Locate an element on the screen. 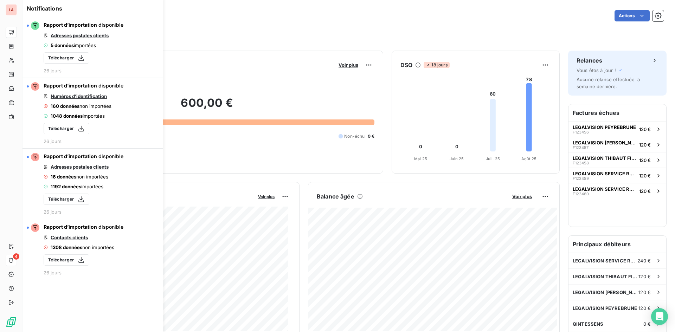  span: 16 données is located at coordinates (63, 177).